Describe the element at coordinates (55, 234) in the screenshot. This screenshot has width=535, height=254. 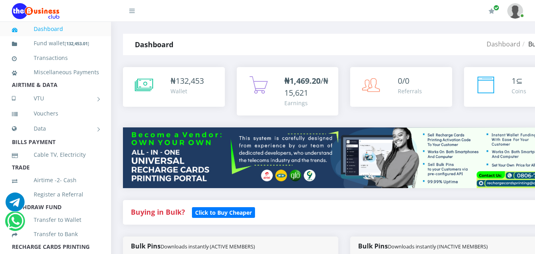
I see `a: Transfer to Bank` at that location.